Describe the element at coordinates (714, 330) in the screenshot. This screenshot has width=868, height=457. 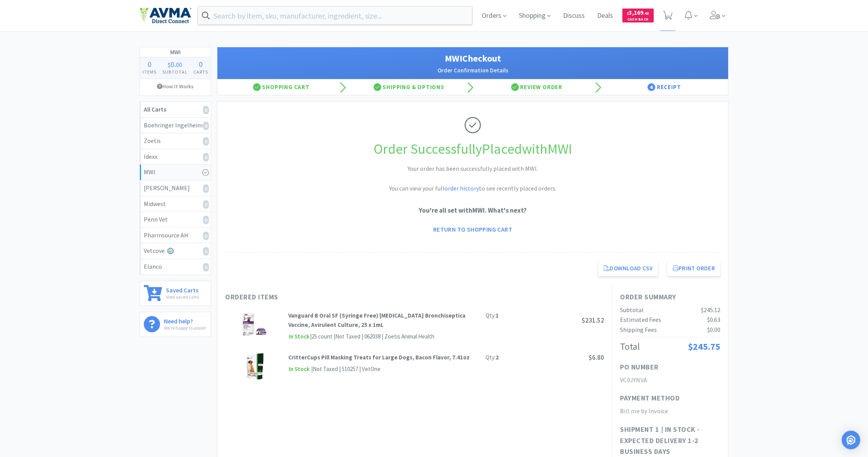
I see `span: $0.00` at that location.